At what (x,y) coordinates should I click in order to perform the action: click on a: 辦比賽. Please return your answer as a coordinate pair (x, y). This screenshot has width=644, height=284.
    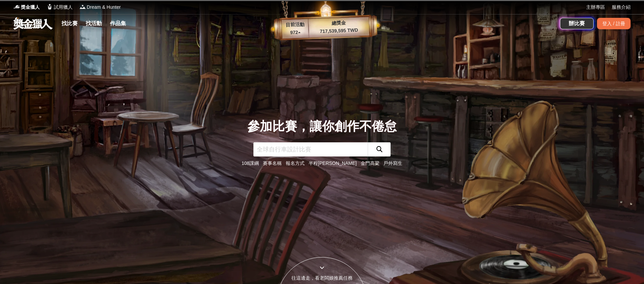
    Looking at the image, I should click on (577, 23).